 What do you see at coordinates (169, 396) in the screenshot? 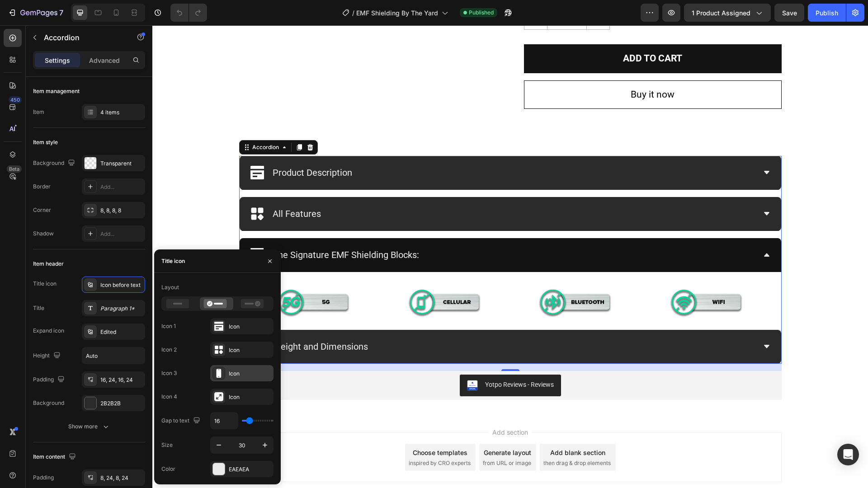
I see `div: Icon 4` at bounding box center [169, 396].